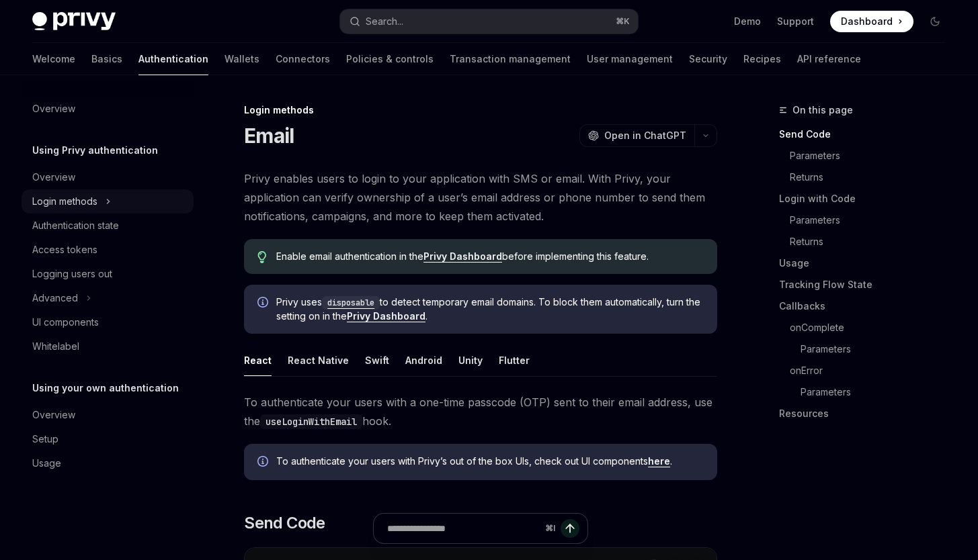 Image resolution: width=978 pixels, height=560 pixels. Describe the element at coordinates (108, 226) in the screenshot. I see `a: Authentication state` at that location.